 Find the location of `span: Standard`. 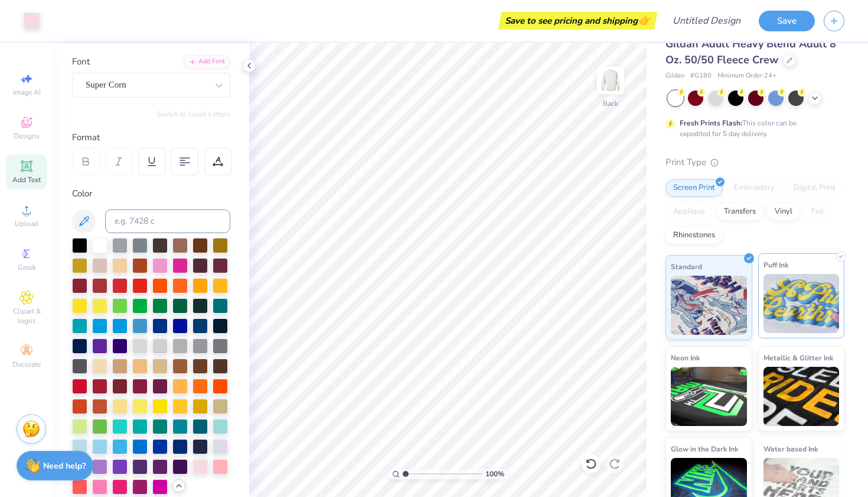

span: Standard is located at coordinates (686, 266).